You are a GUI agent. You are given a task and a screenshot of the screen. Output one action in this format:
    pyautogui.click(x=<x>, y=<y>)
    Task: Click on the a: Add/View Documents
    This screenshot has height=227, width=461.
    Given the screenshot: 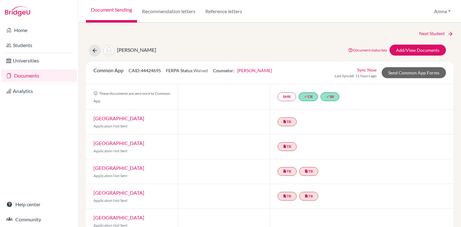 What is the action you would take?
    pyautogui.click(x=418, y=50)
    